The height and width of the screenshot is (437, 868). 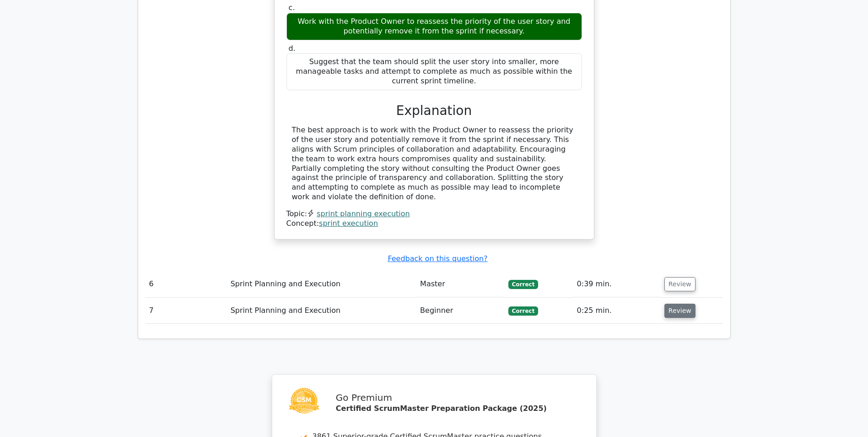 What do you see at coordinates (363, 214) in the screenshot?
I see `a: sprint planning execution` at bounding box center [363, 214].